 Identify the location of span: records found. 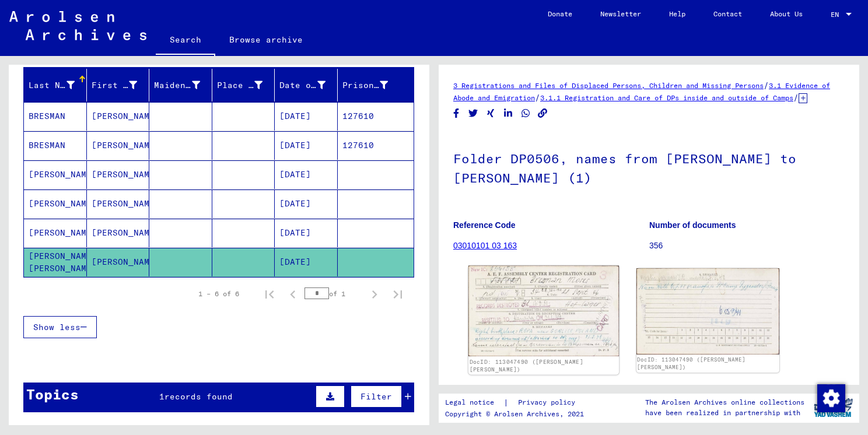
(198, 397).